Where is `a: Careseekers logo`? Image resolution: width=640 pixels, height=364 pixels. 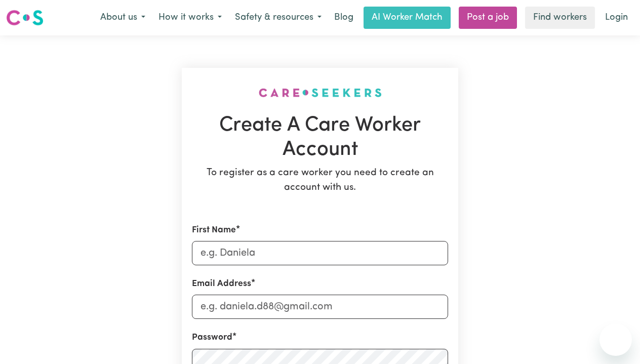 a: Careseekers logo is located at coordinates (25, 18).